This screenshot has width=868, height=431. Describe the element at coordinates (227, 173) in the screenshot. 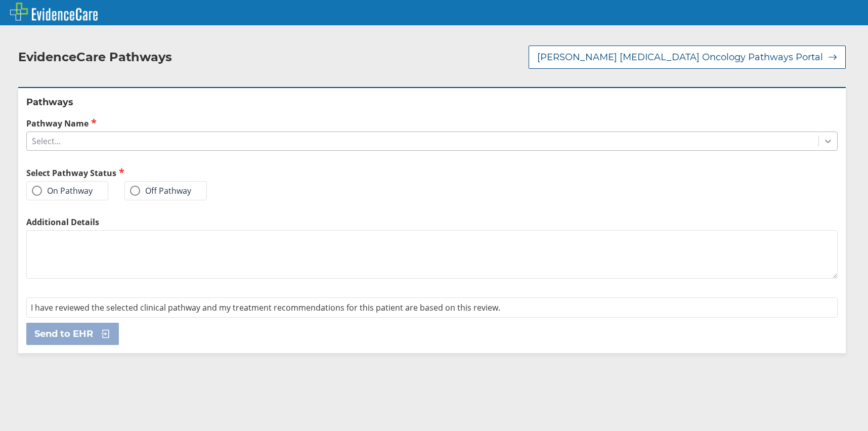

I see `h2: Select Pathway Status` at that location.